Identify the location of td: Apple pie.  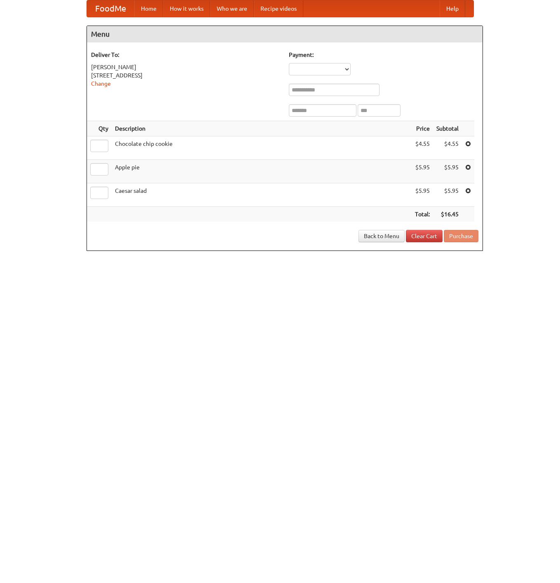
(261, 171).